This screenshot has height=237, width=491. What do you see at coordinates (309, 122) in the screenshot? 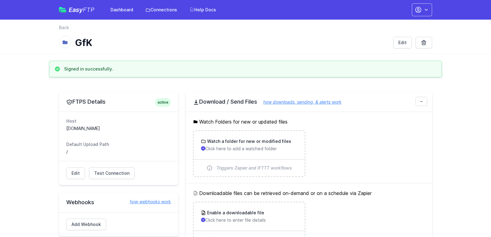
I see `h5: Watch Folders for new or updated files` at bounding box center [309, 122].